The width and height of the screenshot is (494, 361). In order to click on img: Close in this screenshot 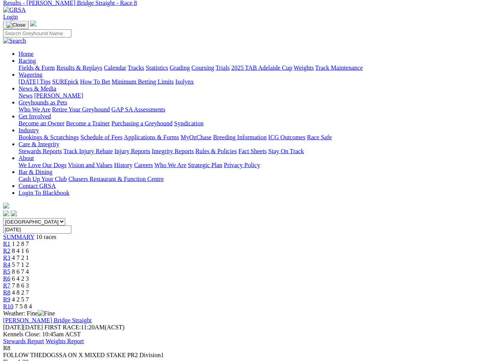, I will do `click(16, 25)`.